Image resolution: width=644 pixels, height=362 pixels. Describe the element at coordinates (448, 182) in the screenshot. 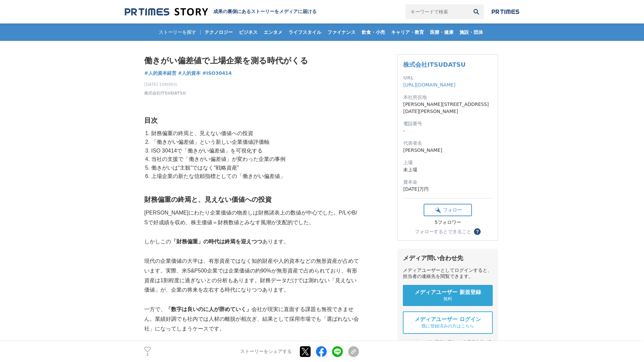

I see `dt: 資本金` at that location.